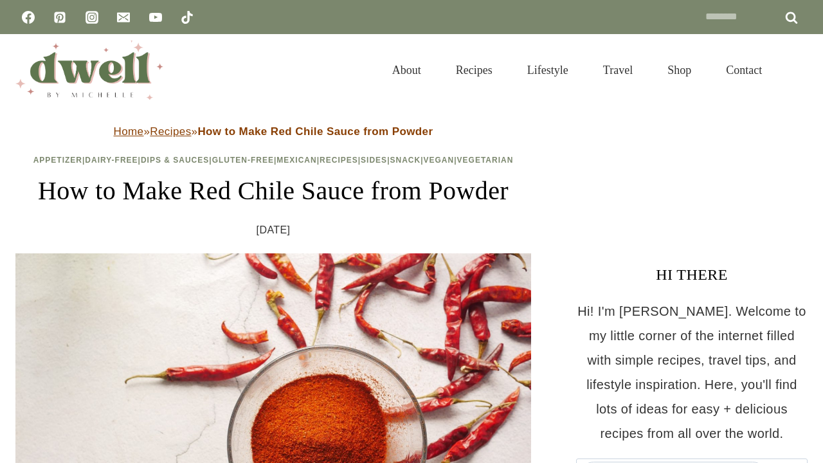 This screenshot has width=823, height=463. What do you see at coordinates (406, 70) in the screenshot?
I see `a: About` at bounding box center [406, 70].